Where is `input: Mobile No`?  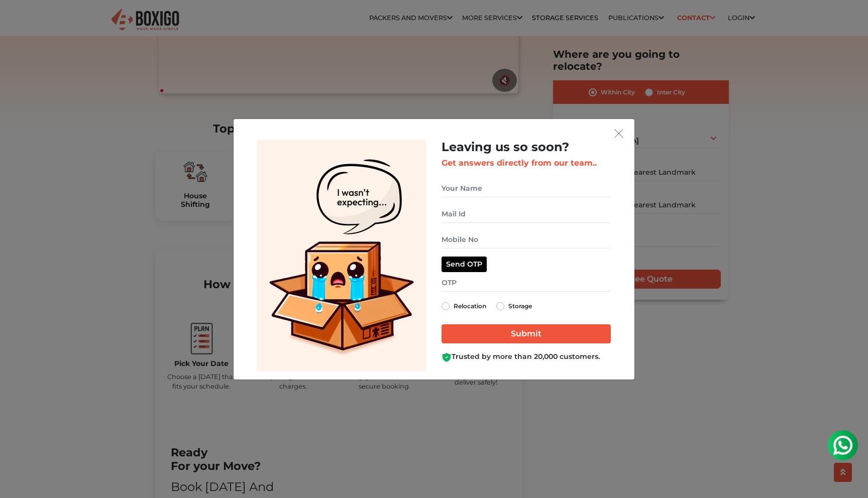 input: Mobile No is located at coordinates (526, 239).